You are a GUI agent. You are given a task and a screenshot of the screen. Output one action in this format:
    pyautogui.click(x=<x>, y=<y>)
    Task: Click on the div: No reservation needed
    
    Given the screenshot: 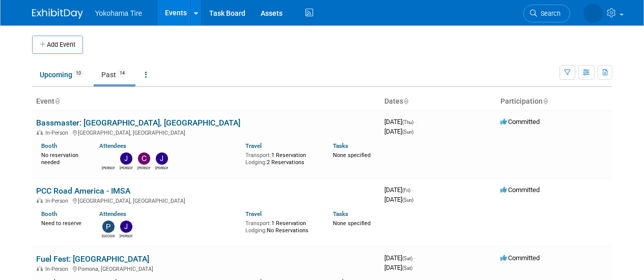 What is the action you would take?
    pyautogui.click(x=63, y=157)
    